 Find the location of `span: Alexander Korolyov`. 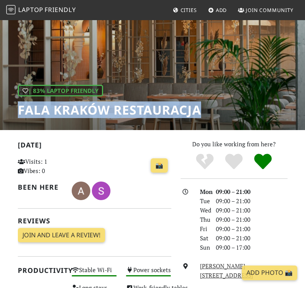

span: Alexander Korolyov is located at coordinates (82, 190).